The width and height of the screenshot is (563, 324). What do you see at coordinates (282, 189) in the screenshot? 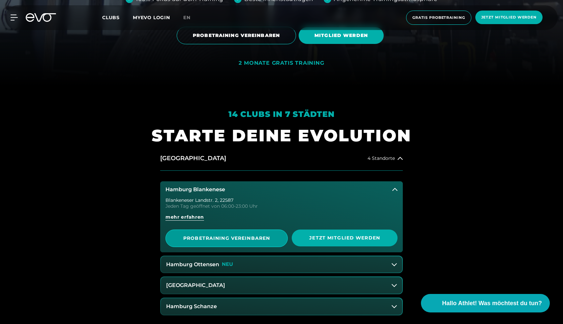
I see `button: Hamburg Blankenese` at bounding box center [282, 189].